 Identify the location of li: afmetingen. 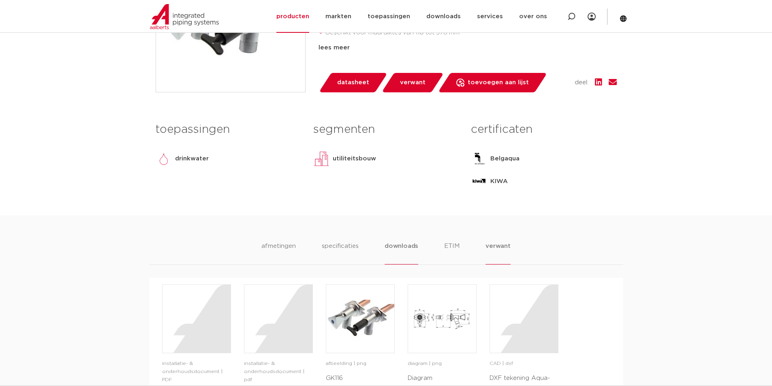
(279, 253).